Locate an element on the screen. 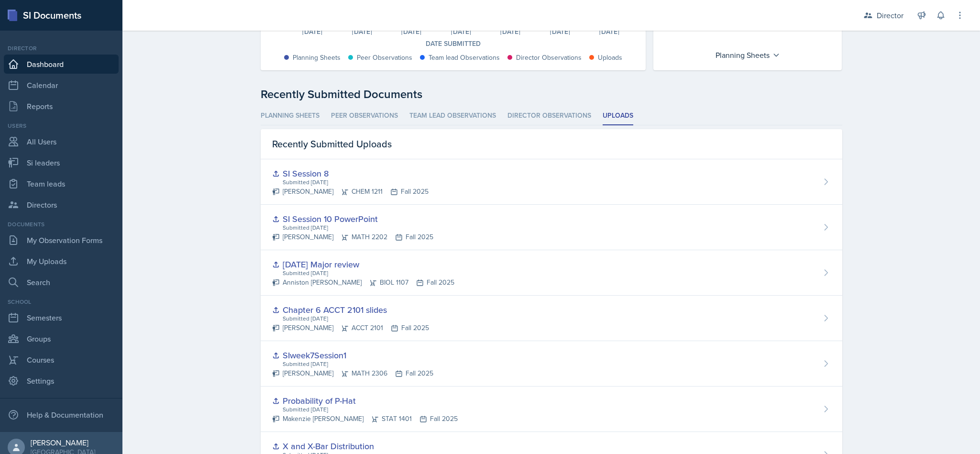  li: Uploads is located at coordinates (618, 115).